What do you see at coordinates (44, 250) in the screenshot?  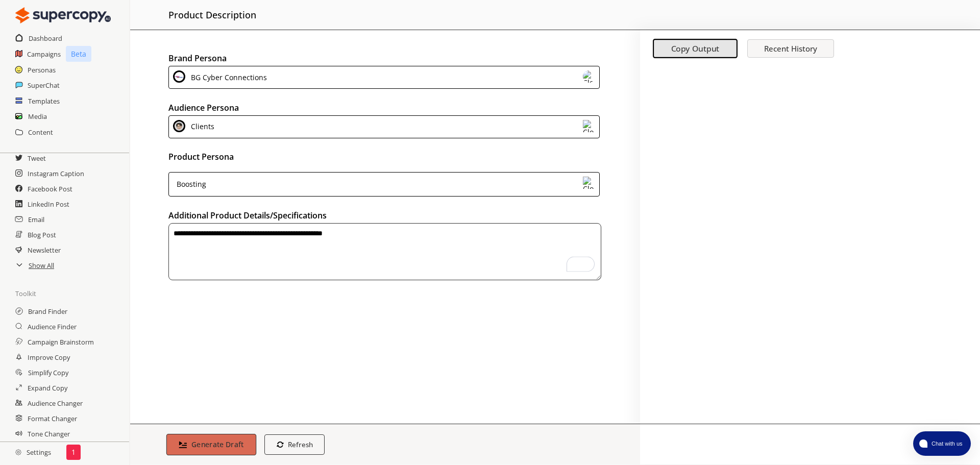 I see `h2: Newsletter` at bounding box center [44, 250].